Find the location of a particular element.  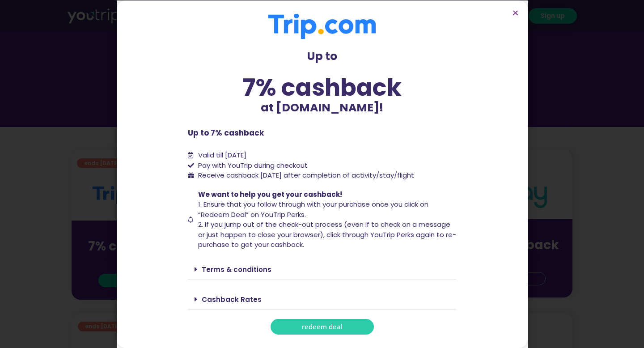

span: redeem deal is located at coordinates (322, 327).